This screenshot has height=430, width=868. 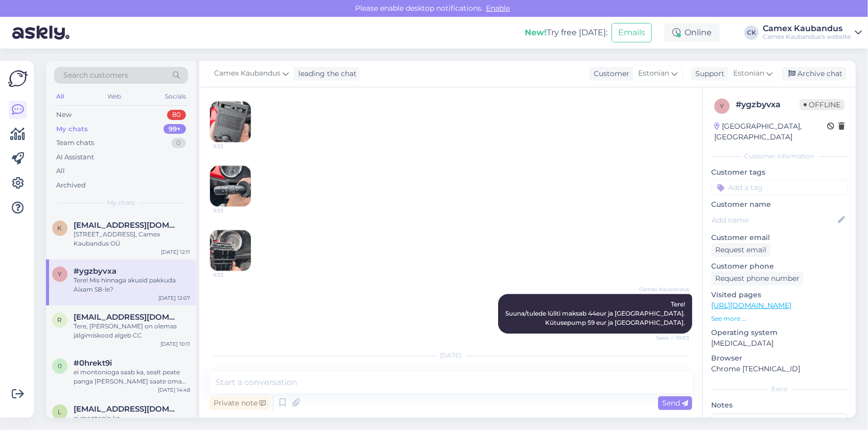 I want to click on span: kalvis.lusis@gmail.com, so click(x=127, y=225).